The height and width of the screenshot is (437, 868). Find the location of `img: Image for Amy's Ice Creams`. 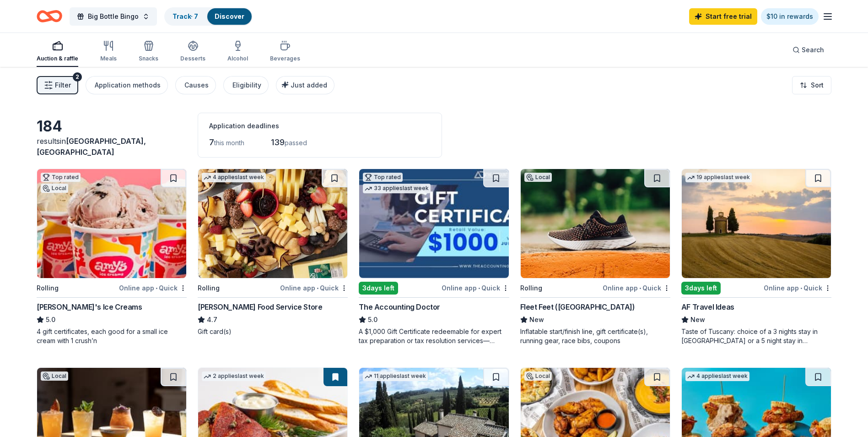

img: Image for Amy's Ice Creams is located at coordinates (112, 224).